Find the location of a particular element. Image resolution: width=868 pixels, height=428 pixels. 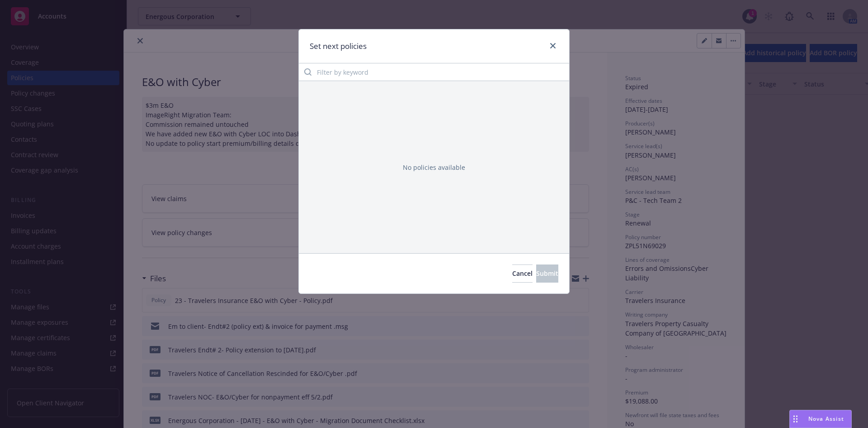

input: Filter by keyword is located at coordinates (434, 72).